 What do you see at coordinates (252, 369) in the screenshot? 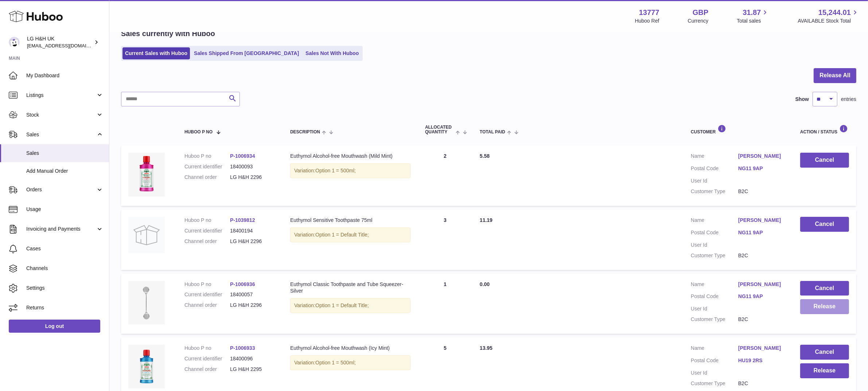
I see `dd: LG H&H 2295` at bounding box center [252, 369].